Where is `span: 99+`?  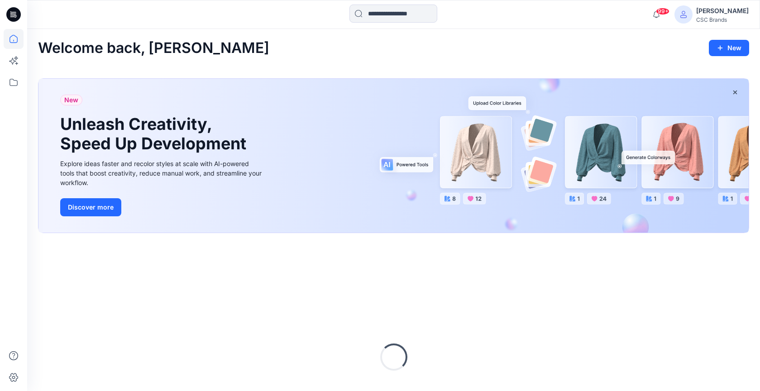
span: 99+ is located at coordinates (663, 11).